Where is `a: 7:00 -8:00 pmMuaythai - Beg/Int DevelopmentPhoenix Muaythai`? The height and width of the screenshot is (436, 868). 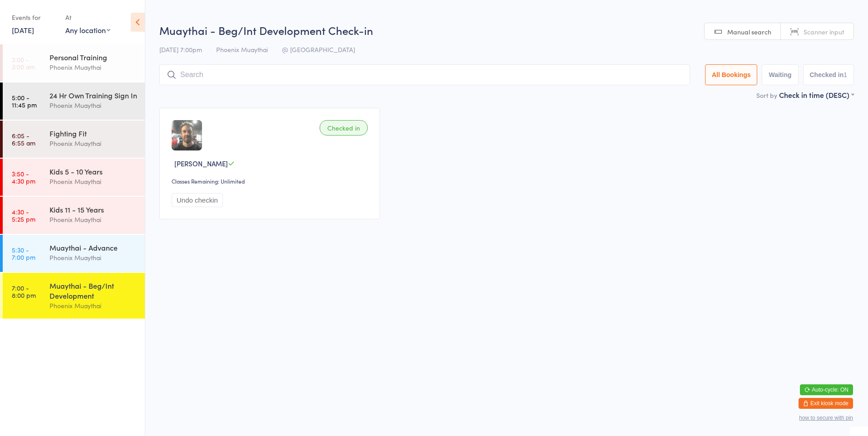
a: 7:00 -8:00 pmMuaythai - Beg/Int DevelopmentPhoenix Muaythai is located at coordinates (74, 296).